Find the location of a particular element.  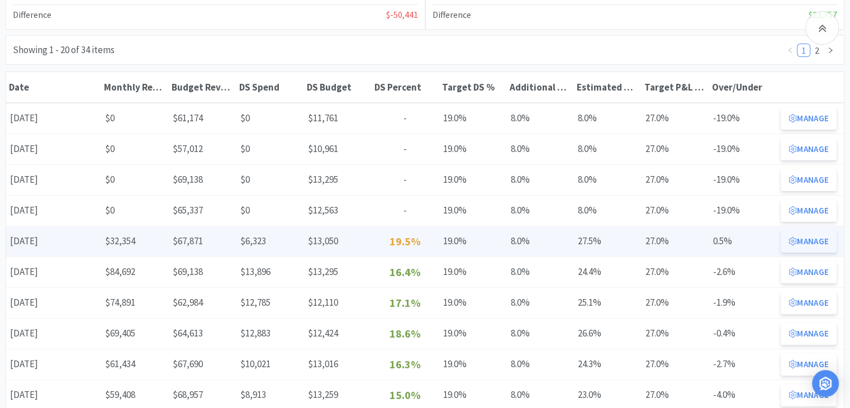

div: Over/Under is located at coordinates (742, 87).